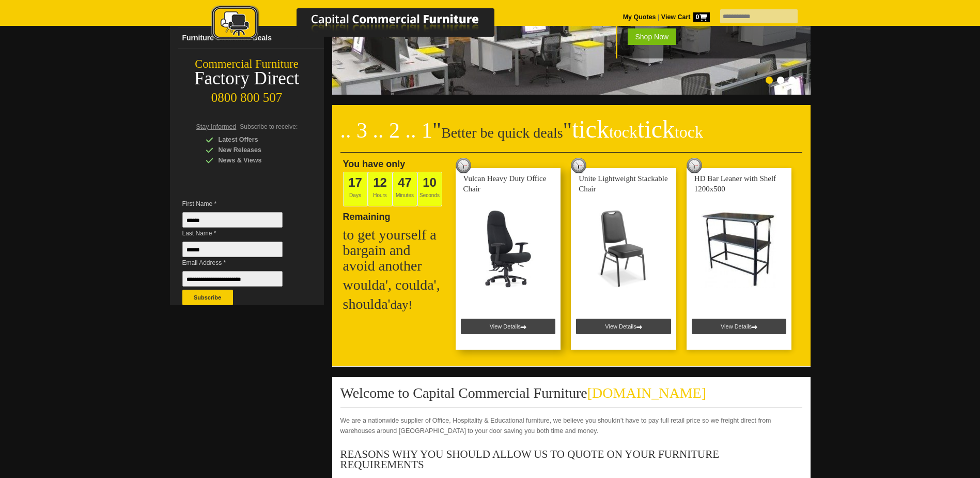  What do you see at coordinates (686, 17) in the screenshot?
I see `strong: View Cart` at bounding box center [686, 17].